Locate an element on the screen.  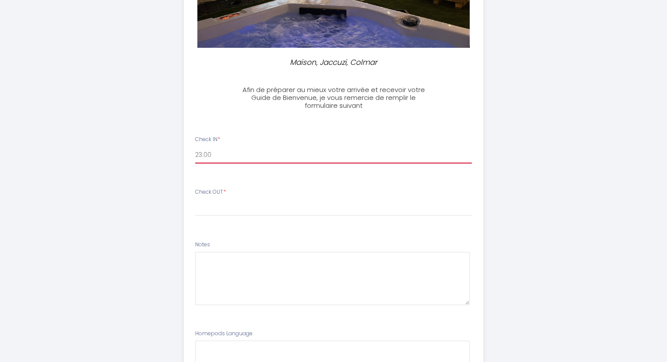
label: Homepods Language is located at coordinates (224, 334).